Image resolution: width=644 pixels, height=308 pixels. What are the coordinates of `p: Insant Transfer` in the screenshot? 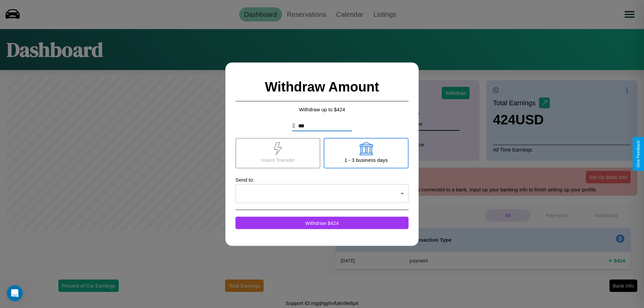 It's located at (278, 160).